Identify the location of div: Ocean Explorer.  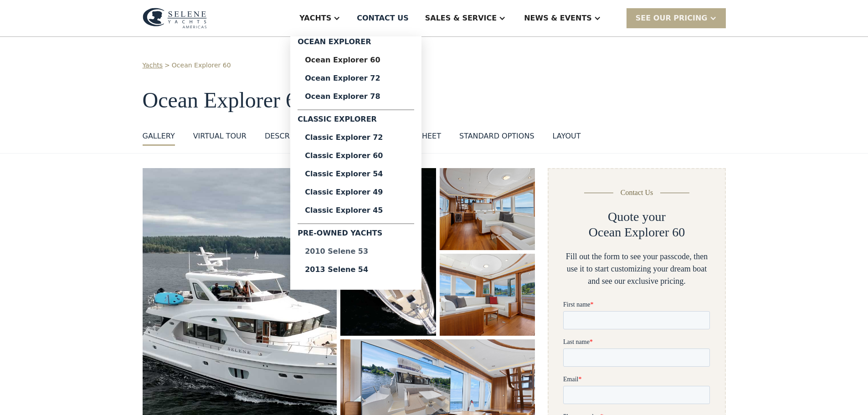
(356, 44).